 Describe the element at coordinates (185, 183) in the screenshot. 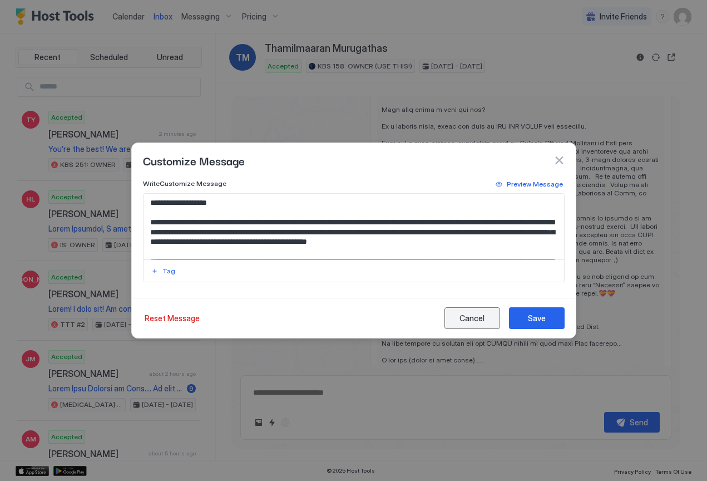

I see `span: Write Customize Message` at that location.